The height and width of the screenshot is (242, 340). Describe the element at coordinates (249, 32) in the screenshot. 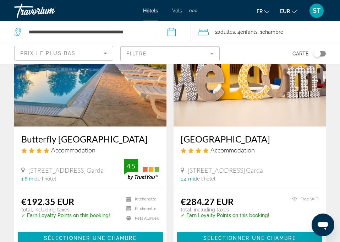

I see `span: Enfants` at that location.